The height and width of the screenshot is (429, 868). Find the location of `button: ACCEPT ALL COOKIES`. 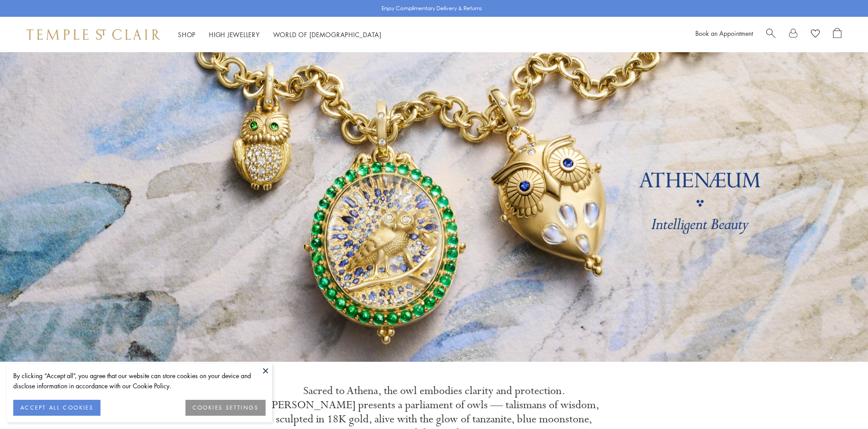

button: ACCEPT ALL COOKIES is located at coordinates (57, 408).